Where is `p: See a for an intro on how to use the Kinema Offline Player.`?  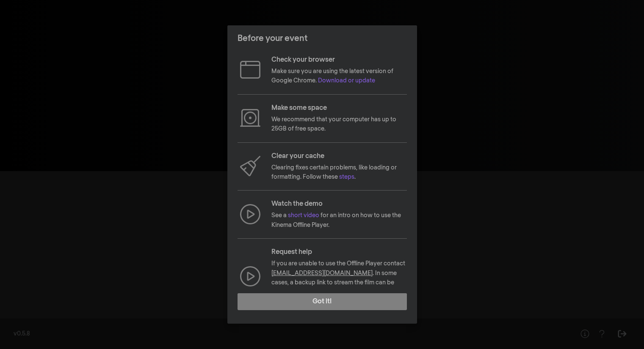
p: See a for an intro on how to use the Kinema Offline Player. is located at coordinates (339, 220).